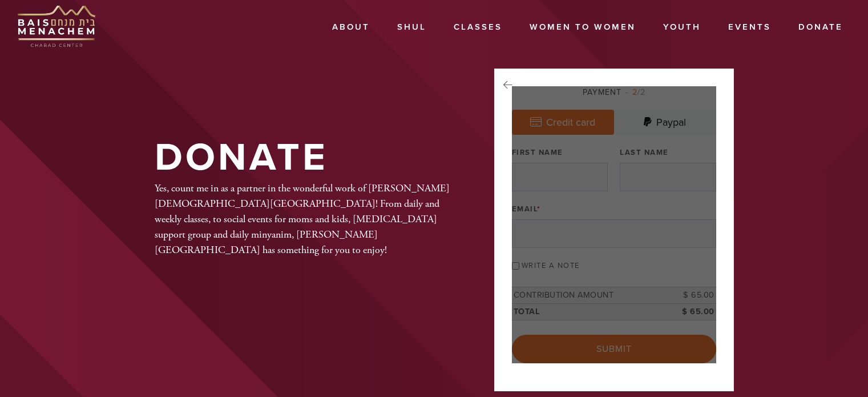 The height and width of the screenshot is (397, 868). Describe the element at coordinates (478, 27) in the screenshot. I see `a: Classes` at that location.